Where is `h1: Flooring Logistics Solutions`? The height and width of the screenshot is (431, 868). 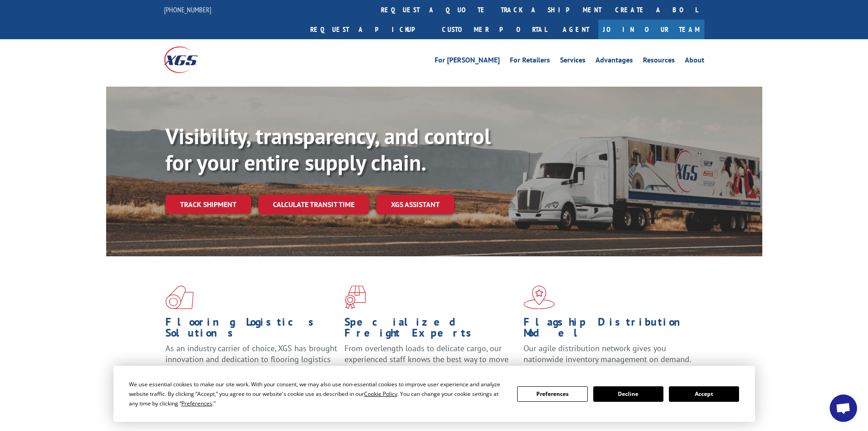
h1: Flooring Logistics Solutions is located at coordinates (251, 330).